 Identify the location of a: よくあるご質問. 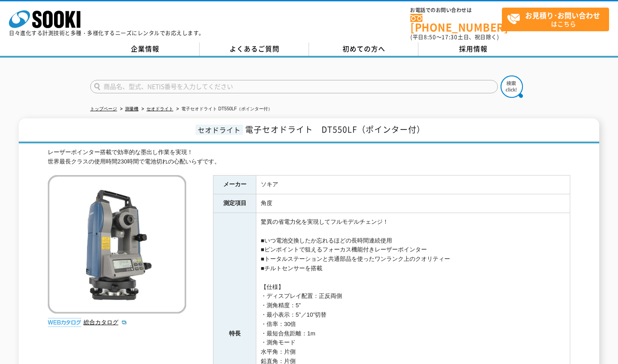
(254, 49).